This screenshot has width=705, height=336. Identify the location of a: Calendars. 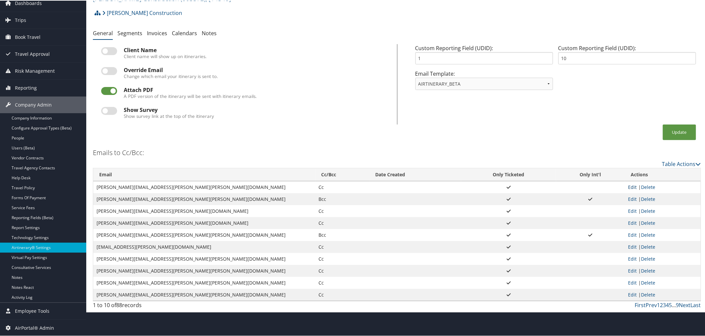
(184, 33).